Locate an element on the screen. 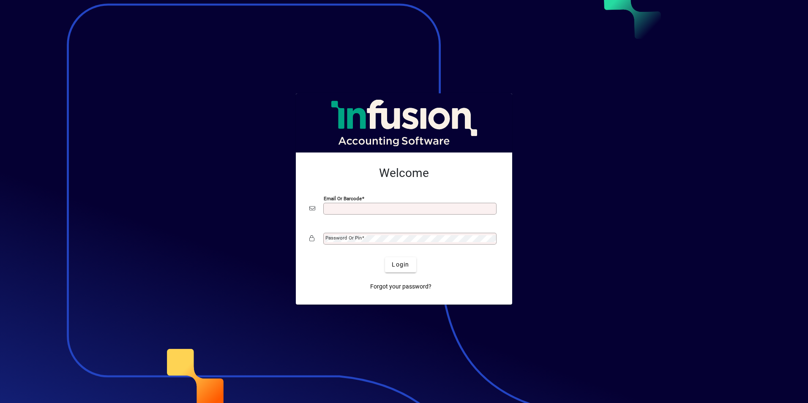  a: Forgot your password? is located at coordinates (400, 287).